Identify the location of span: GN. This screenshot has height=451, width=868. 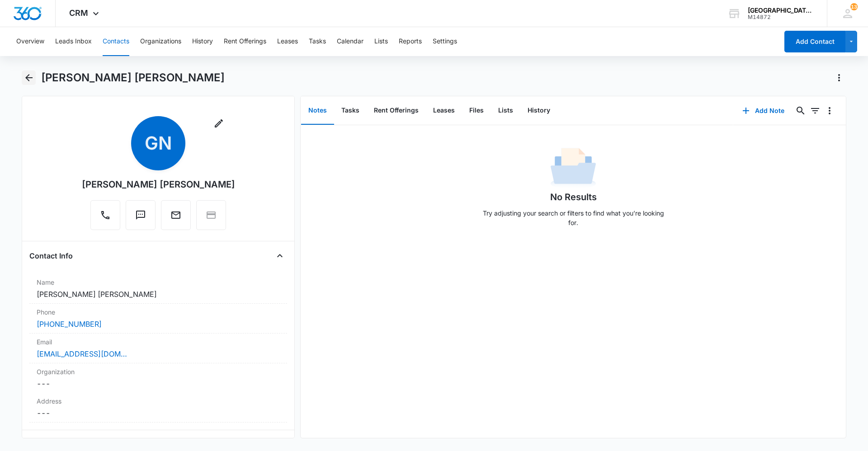
(158, 143).